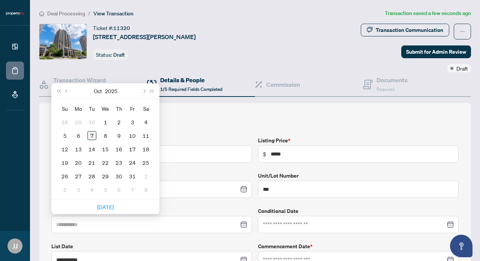 The width and height of the screenshot is (480, 261). I want to click on span: ellipsis, so click(463, 32).